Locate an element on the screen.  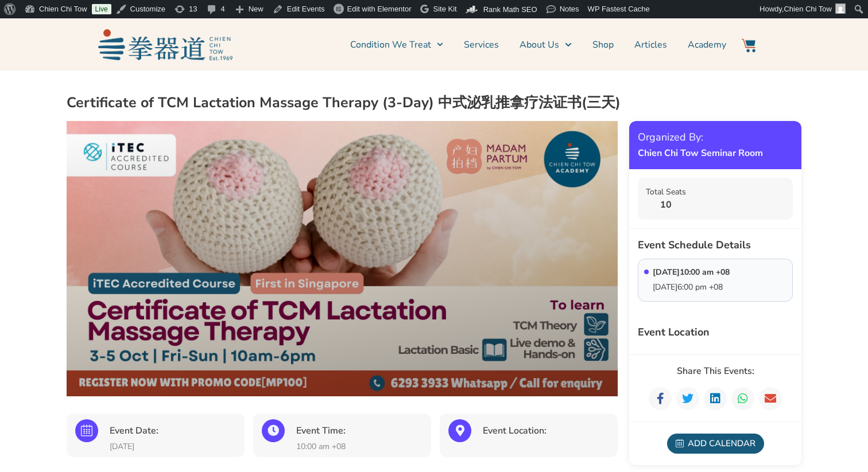
a: Condition We Treat is located at coordinates (396, 45).